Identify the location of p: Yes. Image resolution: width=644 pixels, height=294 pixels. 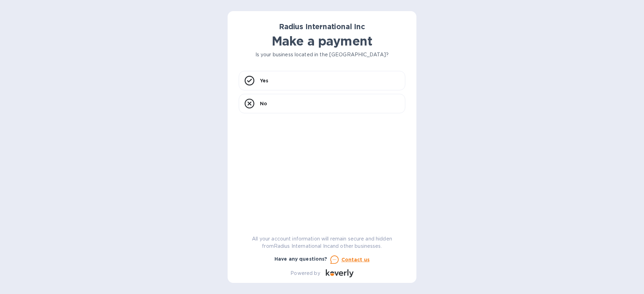
(264, 81).